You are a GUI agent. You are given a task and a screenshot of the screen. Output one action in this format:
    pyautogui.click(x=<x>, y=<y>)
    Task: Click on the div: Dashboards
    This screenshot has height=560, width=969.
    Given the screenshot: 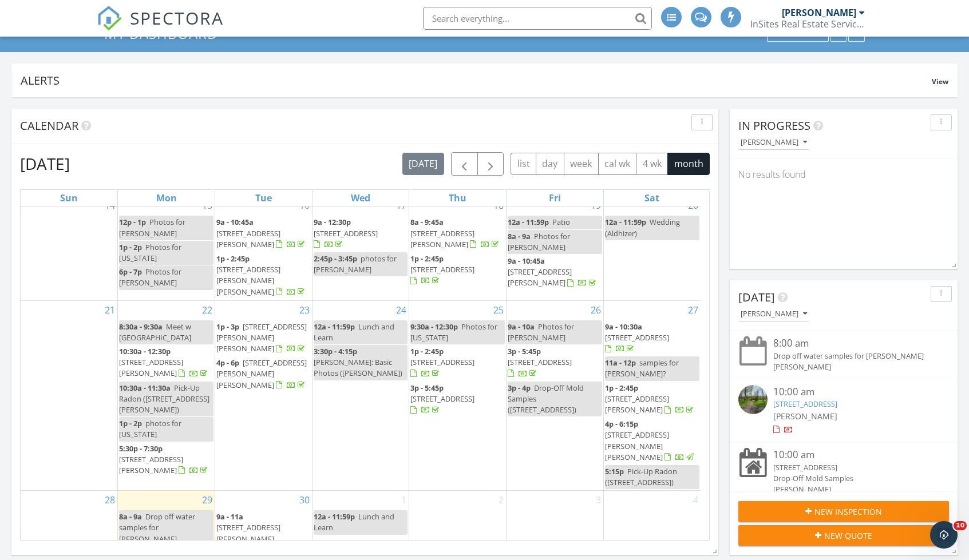 What is the action you would take?
    pyautogui.click(x=797, y=34)
    